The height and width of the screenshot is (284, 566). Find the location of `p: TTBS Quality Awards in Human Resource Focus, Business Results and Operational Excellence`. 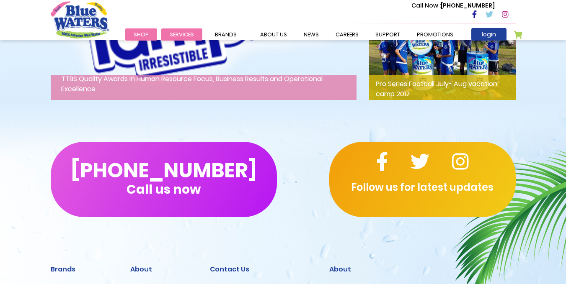

p: TTBS Quality Awards in Human Resource Focus, Business Results and Operational Excellence is located at coordinates (204, 88).